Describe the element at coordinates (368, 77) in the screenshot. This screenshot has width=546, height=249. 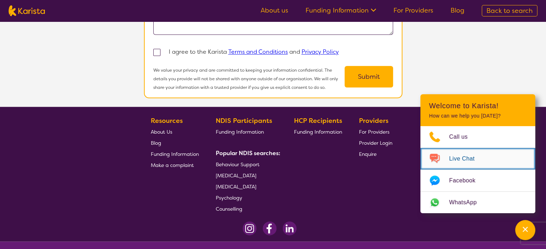
I see `button: Submit` at that location.